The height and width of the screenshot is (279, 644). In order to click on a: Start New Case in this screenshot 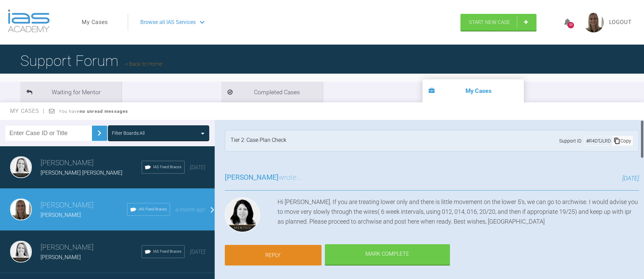, I will do `click(498, 22)`.